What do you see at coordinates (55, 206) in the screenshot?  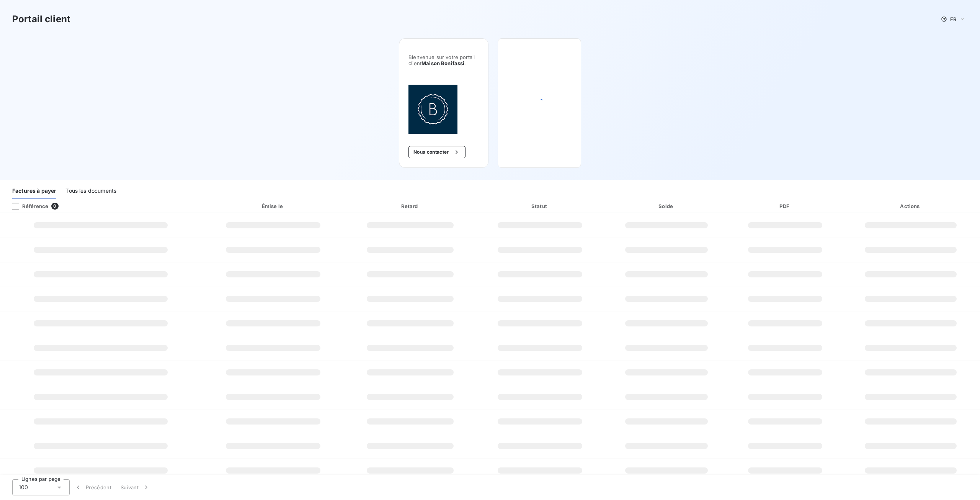 I see `span: 0` at bounding box center [55, 206].